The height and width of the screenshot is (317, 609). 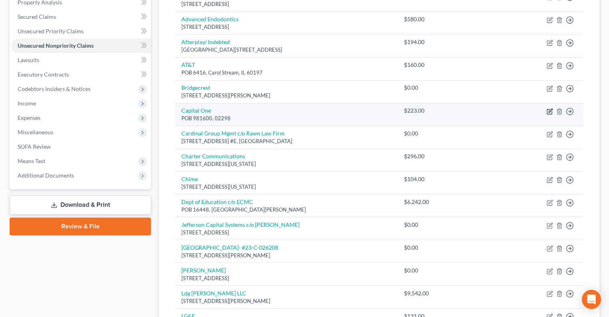 I want to click on span: Unsecured Priority Claims, so click(x=50, y=31).